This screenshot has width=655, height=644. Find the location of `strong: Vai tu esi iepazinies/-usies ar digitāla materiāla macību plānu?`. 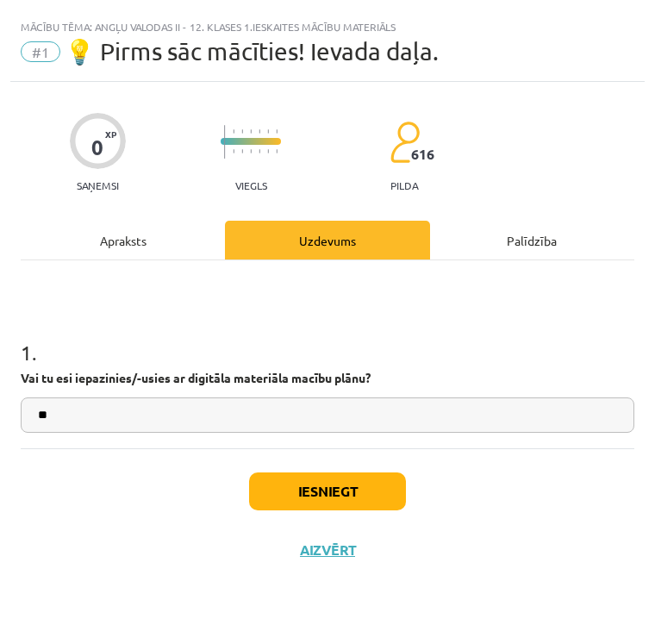

strong: Vai tu esi iepazinies/-usies ar digitāla materiāla macību plānu? is located at coordinates (195, 378).